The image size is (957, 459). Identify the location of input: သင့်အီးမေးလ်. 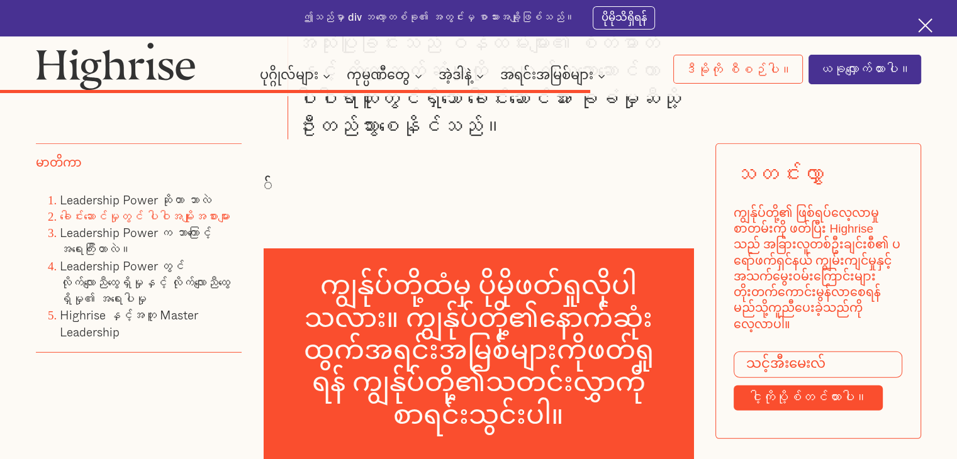
(819, 364).